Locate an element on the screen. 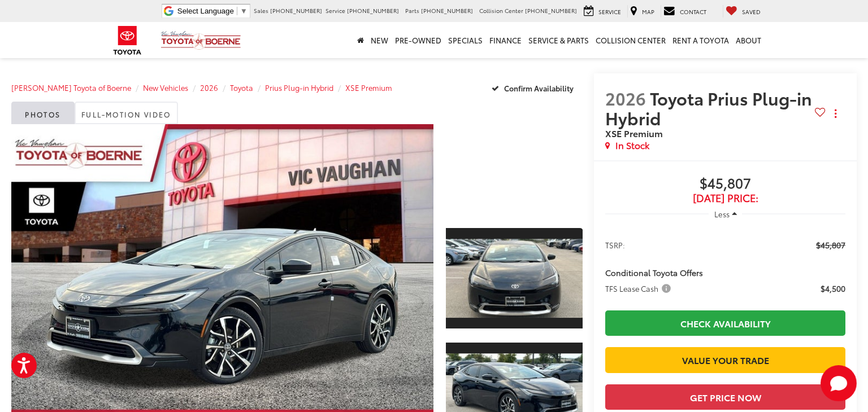 The image size is (868, 412). a: Prius Plug-in Hybrid is located at coordinates (299, 88).